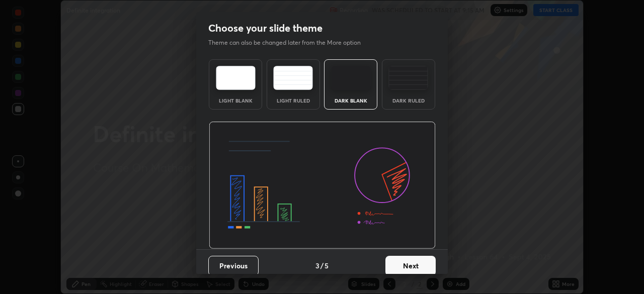  What do you see at coordinates (235, 101) in the screenshot?
I see `div: Light Blank` at bounding box center [235, 101].